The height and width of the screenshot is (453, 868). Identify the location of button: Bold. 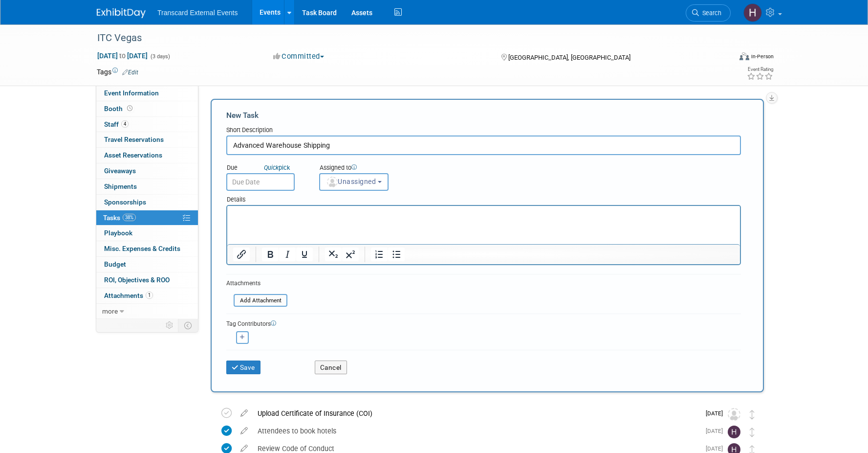
(271, 255).